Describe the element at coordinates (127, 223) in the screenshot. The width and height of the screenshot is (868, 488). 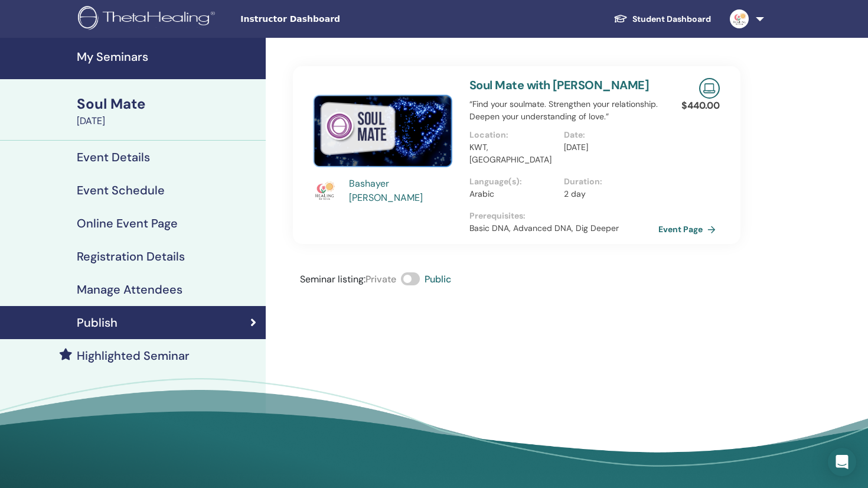
I see `h4: Online Event Page` at that location.